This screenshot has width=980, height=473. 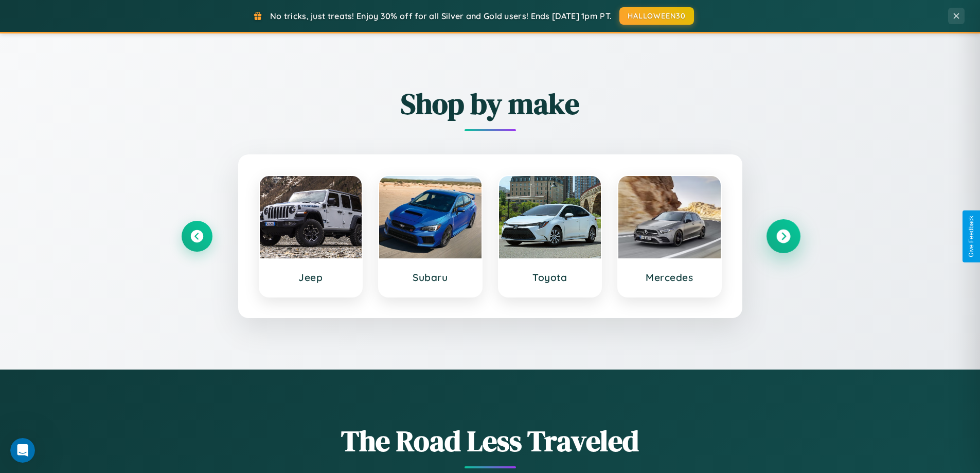 I want to click on button: HALLOWEEN30, so click(x=656, y=16).